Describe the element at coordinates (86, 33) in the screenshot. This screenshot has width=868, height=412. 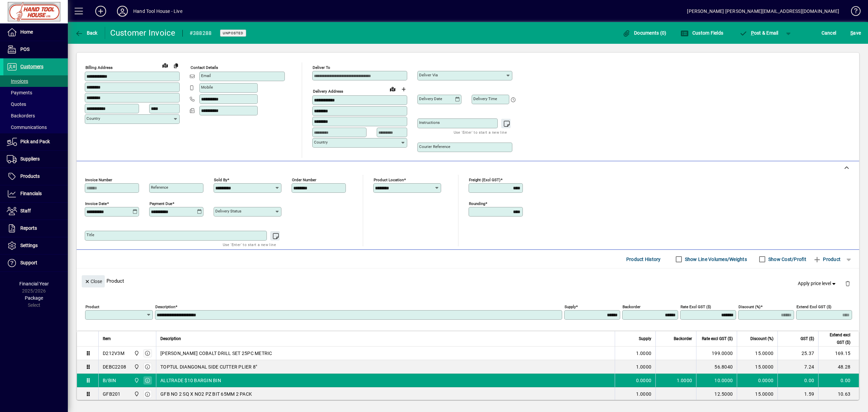
I see `app-page-header-button: Back` at that location.